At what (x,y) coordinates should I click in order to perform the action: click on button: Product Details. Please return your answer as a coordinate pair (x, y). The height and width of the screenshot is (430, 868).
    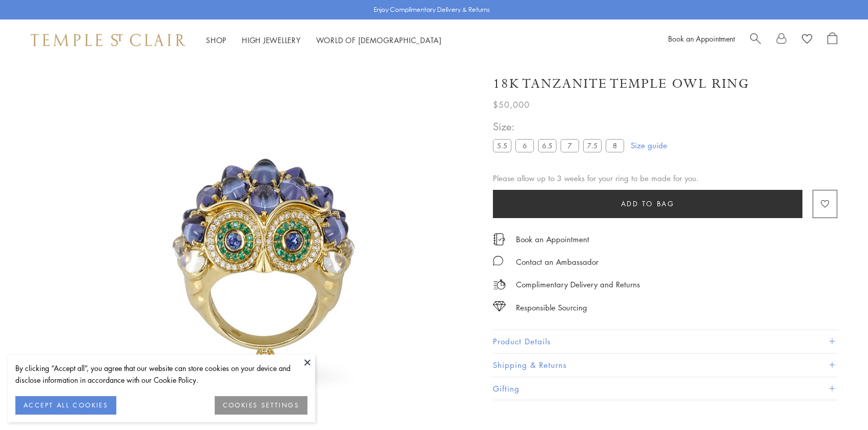
    Looking at the image, I should click on (665, 341).